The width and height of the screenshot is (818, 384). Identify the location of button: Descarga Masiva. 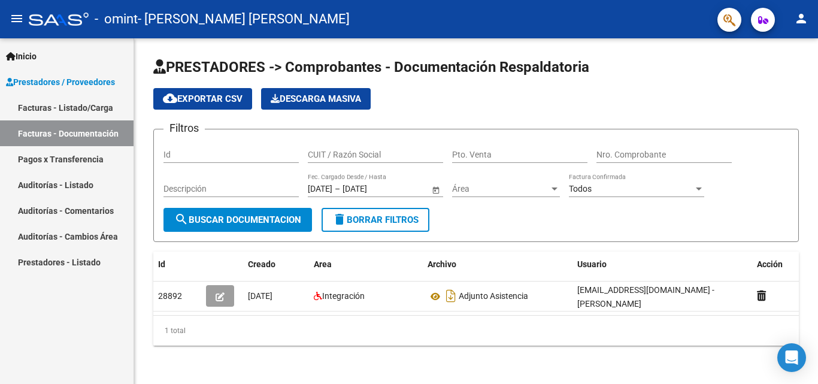
(315, 99).